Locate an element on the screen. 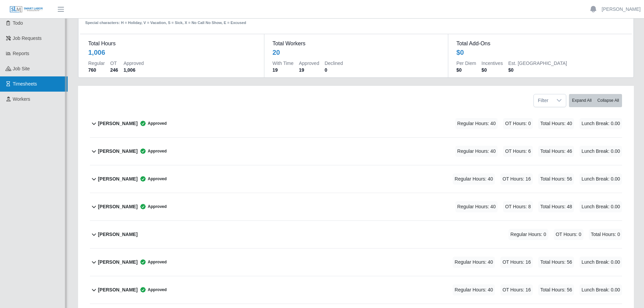 This screenshot has width=644, height=308. span: OT Hours: 6 is located at coordinates (518, 151).